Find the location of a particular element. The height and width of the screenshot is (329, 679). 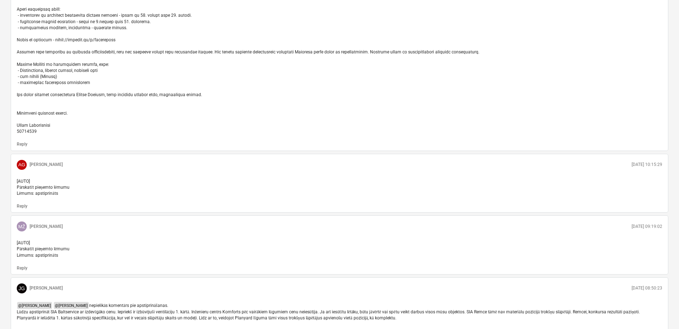

span: AG is located at coordinates (22, 165).